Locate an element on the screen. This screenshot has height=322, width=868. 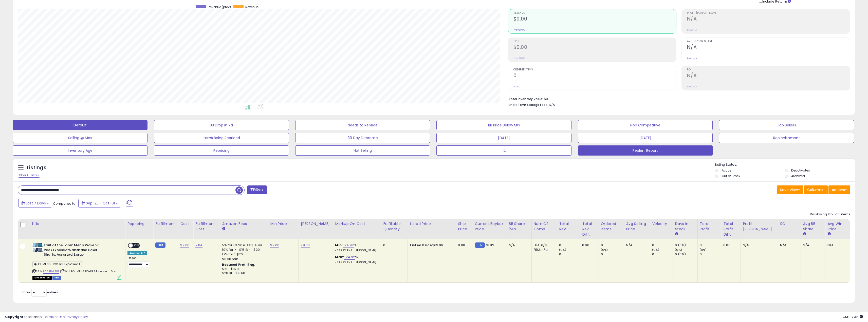
button: Top Sellers is located at coordinates (786, 125).